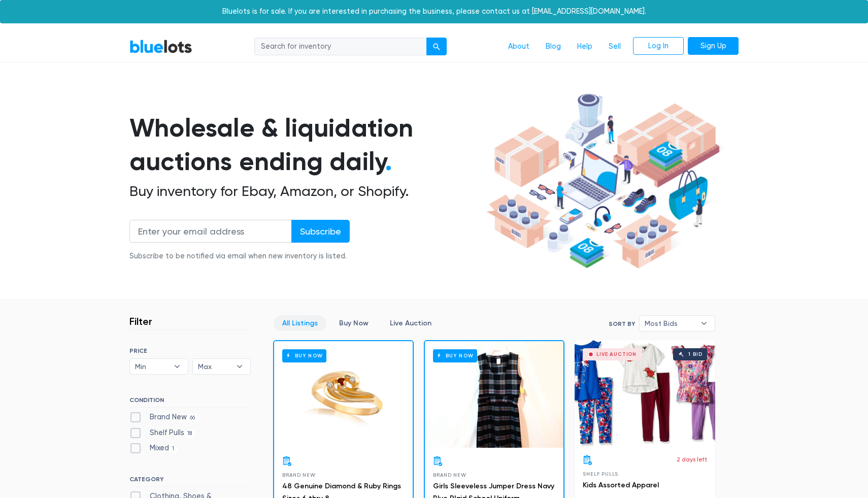 The image size is (868, 498). What do you see at coordinates (189, 481) in the screenshot?
I see `h6: CATEGORY` at bounding box center [189, 481].